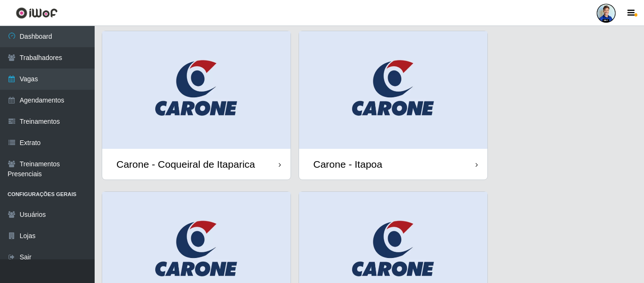 This screenshot has width=644, height=283. Describe the element at coordinates (393, 105) in the screenshot. I see `a: Carone - Itapoa` at that location.